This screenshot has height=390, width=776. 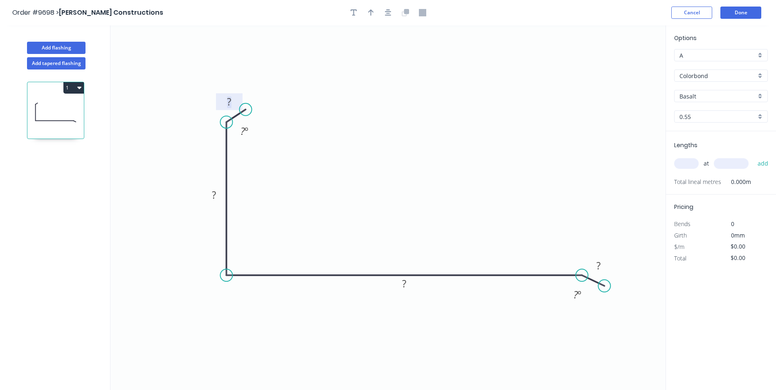 I want to click on span: 0.000m, so click(x=736, y=182).